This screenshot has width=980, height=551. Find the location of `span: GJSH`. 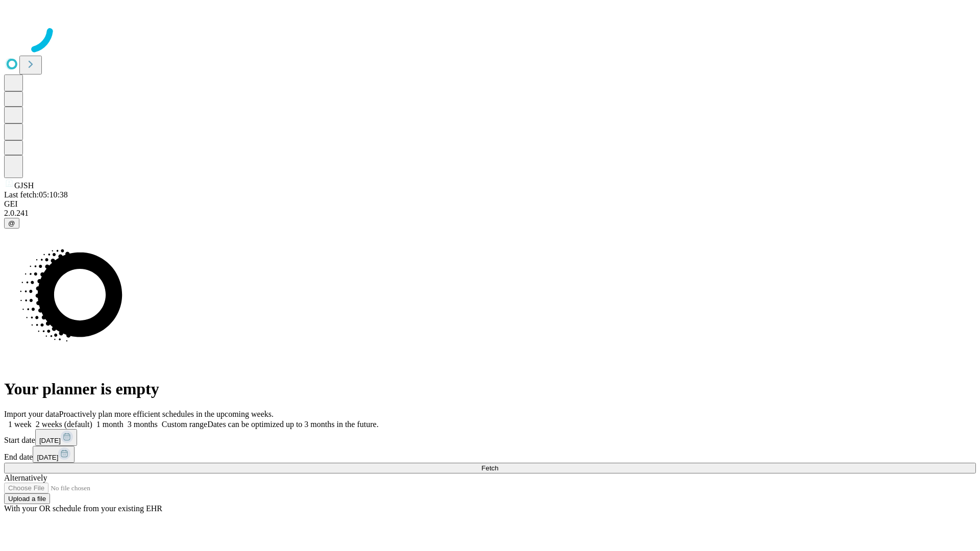

span: GJSH is located at coordinates (24, 185).